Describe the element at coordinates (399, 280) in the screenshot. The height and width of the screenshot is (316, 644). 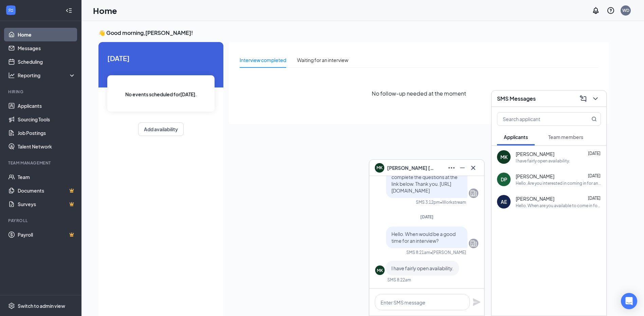
I see `div: SMS 8:22am` at that location.